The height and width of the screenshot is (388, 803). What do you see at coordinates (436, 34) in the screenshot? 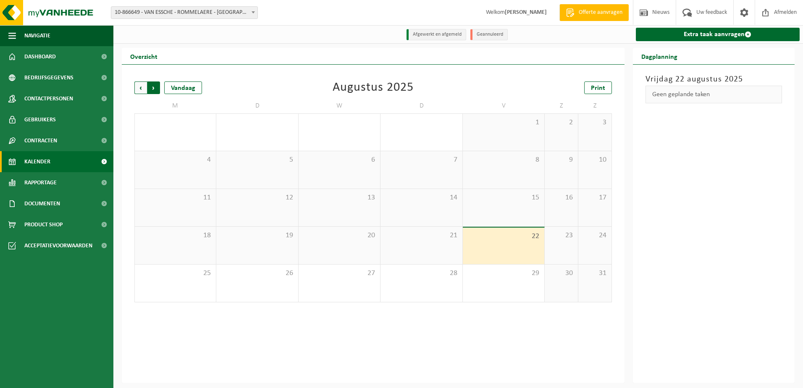
I see `li: Afgewerkt en afgemeld` at bounding box center [436, 34].